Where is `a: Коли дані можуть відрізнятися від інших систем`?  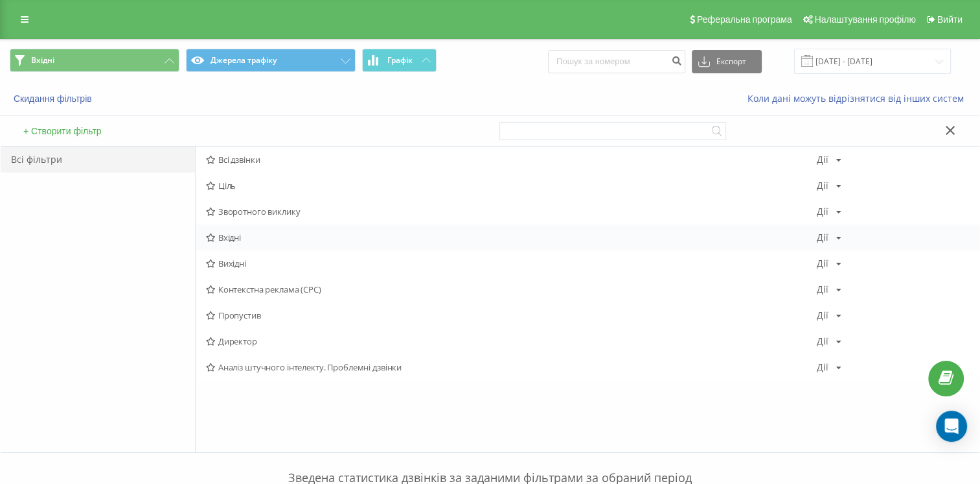 a: Коли дані можуть відрізнятися від інших систем is located at coordinates (860, 98).